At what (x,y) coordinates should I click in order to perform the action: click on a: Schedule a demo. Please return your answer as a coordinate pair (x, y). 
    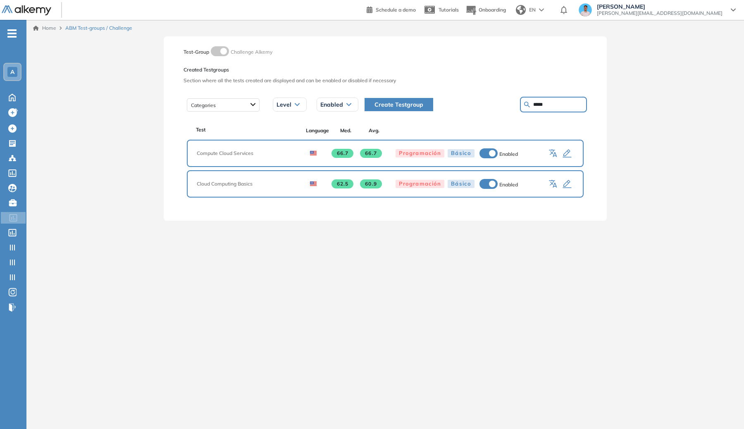
    Looking at the image, I should click on (391, 9).